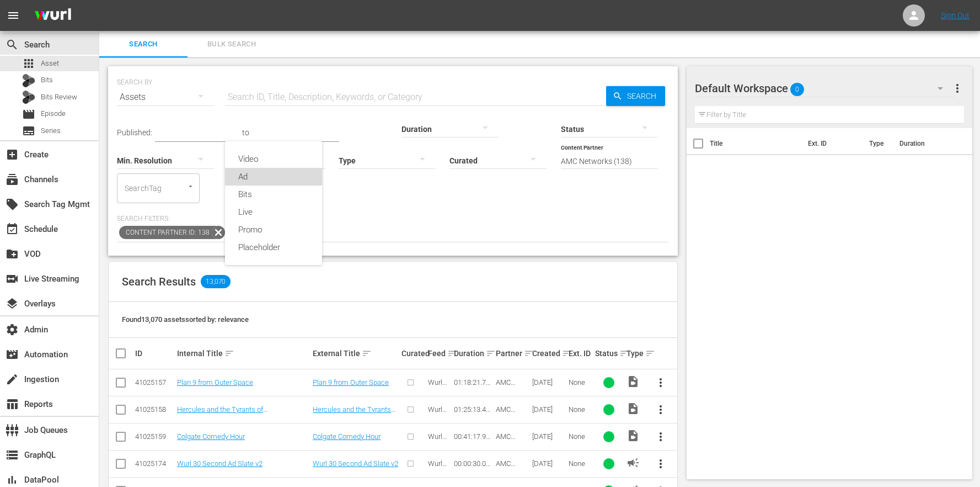 This screenshot has height=487, width=980. Describe the element at coordinates (274, 159) in the screenshot. I see `div: Video` at that location.